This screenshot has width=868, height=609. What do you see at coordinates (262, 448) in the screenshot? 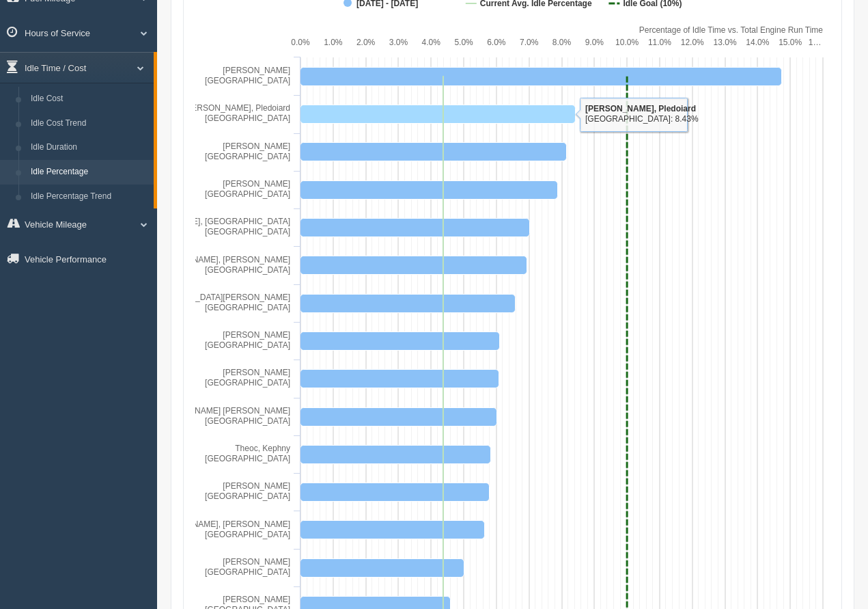
I see `tspan: Theoc, Kephny` at bounding box center [262, 448].